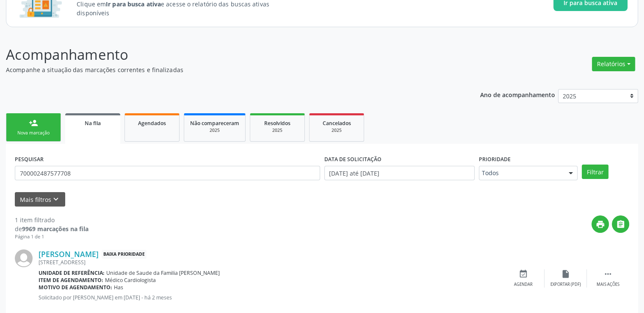 This screenshot has width=644, height=313. I want to click on i: event_available, so click(524, 274).